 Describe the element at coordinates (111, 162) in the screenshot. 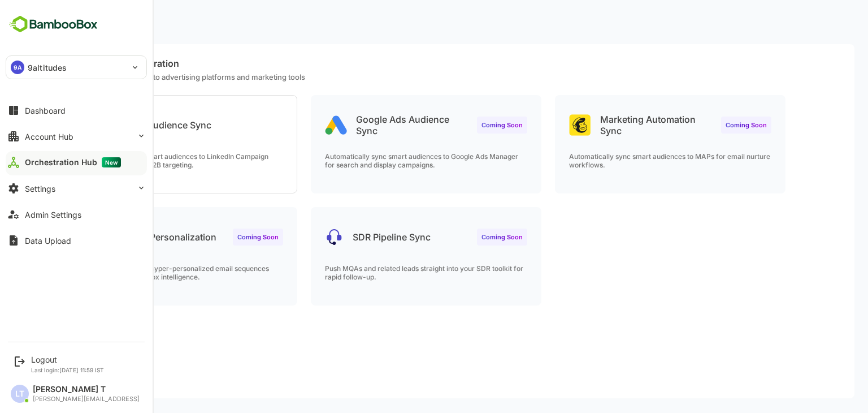

I see `span: New` at that location.